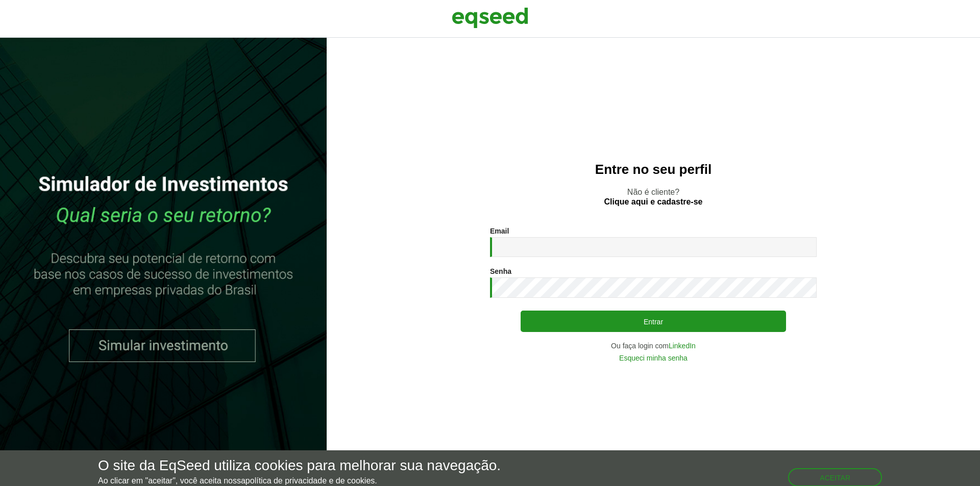  What do you see at coordinates (654, 321) in the screenshot?
I see `button: Entrar` at bounding box center [654, 321].